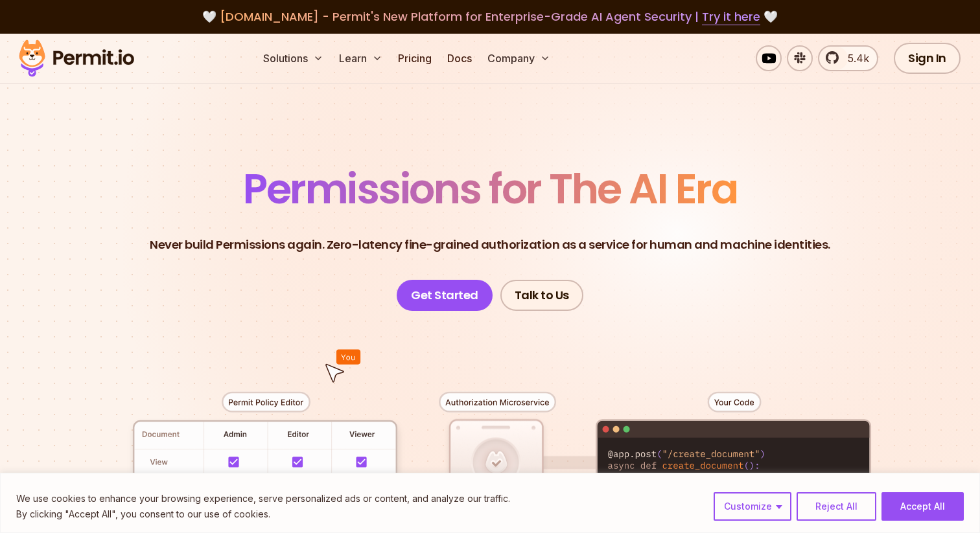 Image resolution: width=980 pixels, height=533 pixels. What do you see at coordinates (490, 188) in the screenshot?
I see `span: Permissions for The AI Era` at bounding box center [490, 188].